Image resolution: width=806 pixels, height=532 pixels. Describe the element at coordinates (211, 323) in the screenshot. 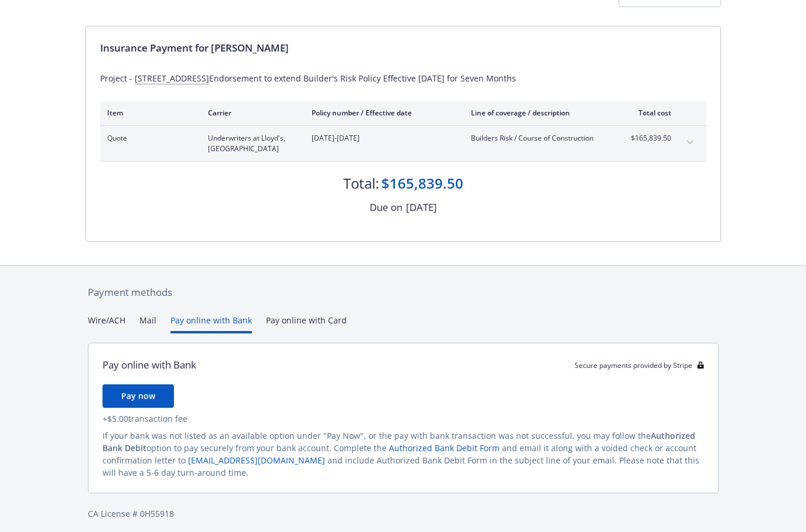

I see `button: Pay online with Bank` at that location.